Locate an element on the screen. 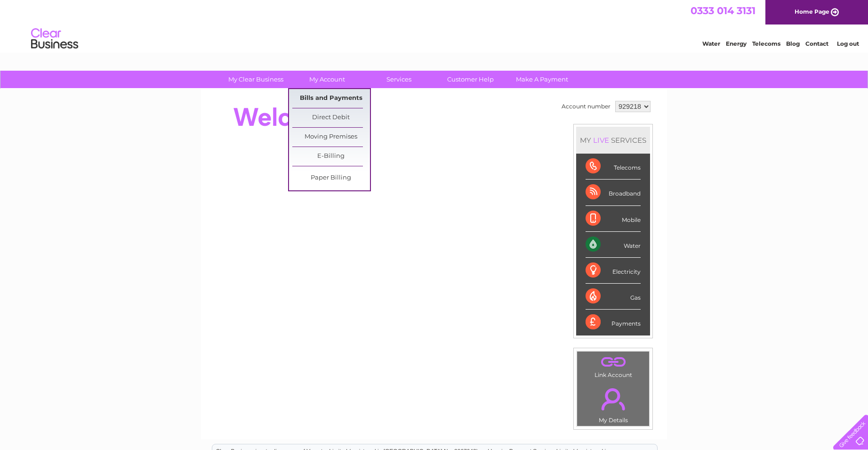 The image size is (868, 450). a: Energy is located at coordinates (736, 43).